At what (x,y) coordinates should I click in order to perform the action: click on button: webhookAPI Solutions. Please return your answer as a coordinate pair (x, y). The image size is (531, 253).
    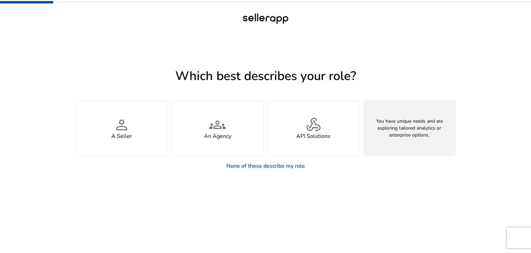
    Looking at the image, I should click on (314, 128).